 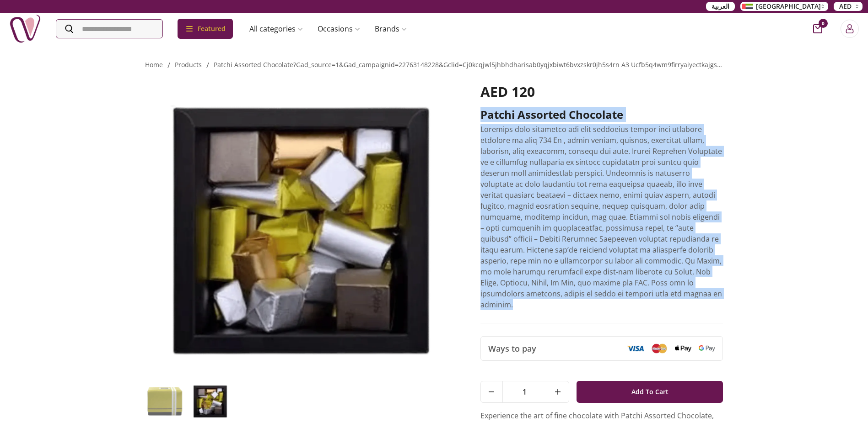 What do you see at coordinates (682, 349) in the screenshot?
I see `img: Apple Pay` at bounding box center [682, 349].